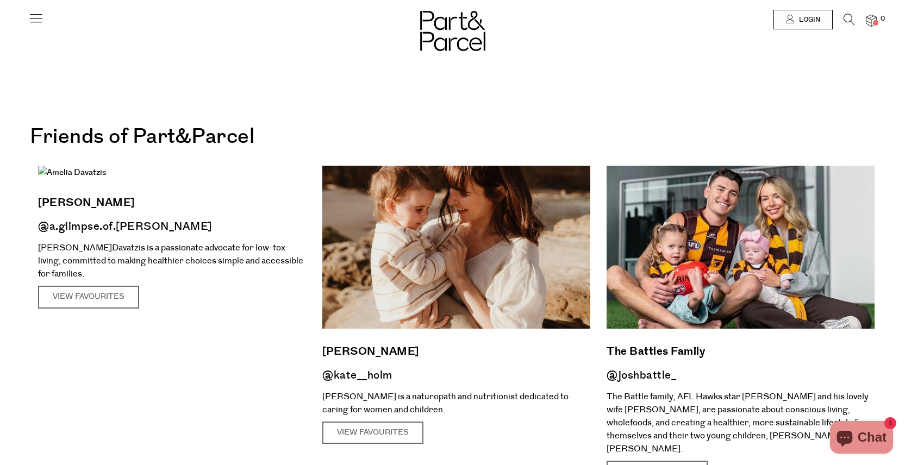 This screenshot has height=465, width=905. I want to click on a: 0, so click(872, 20).